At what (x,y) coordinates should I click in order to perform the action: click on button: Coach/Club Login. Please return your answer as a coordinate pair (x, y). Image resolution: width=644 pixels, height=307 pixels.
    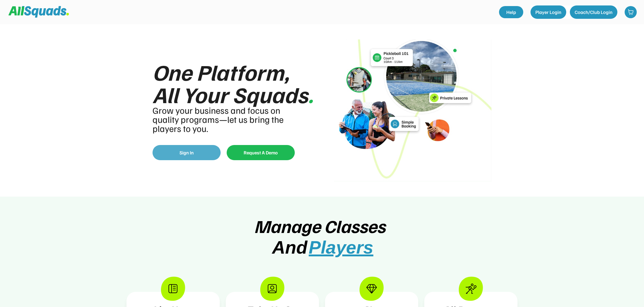
    Looking at the image, I should click on (593, 12).